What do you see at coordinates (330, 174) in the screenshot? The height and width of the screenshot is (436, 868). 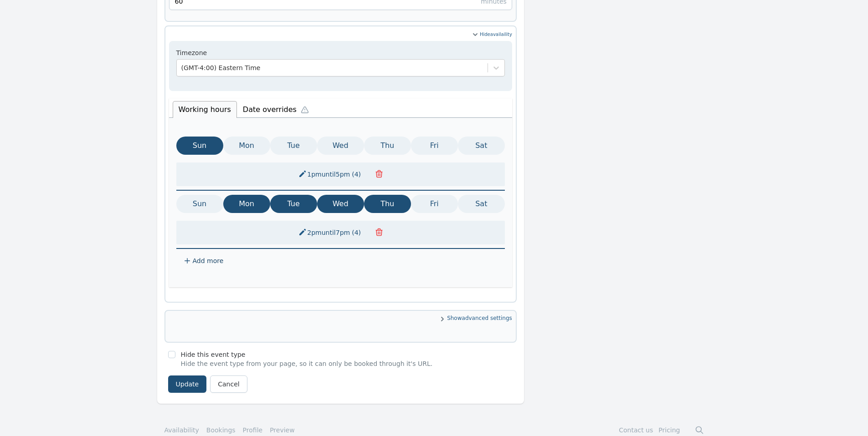 I see `button: 1pmuntil5pm(4)` at bounding box center [330, 174].